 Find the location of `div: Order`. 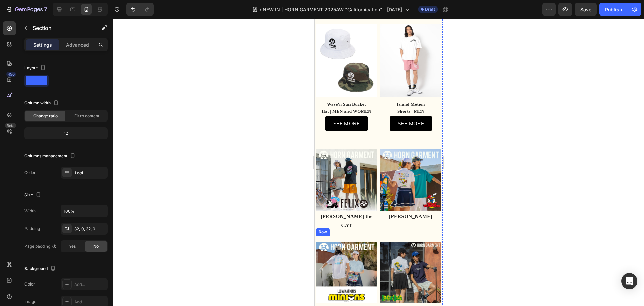

div: Order is located at coordinates (30, 173).